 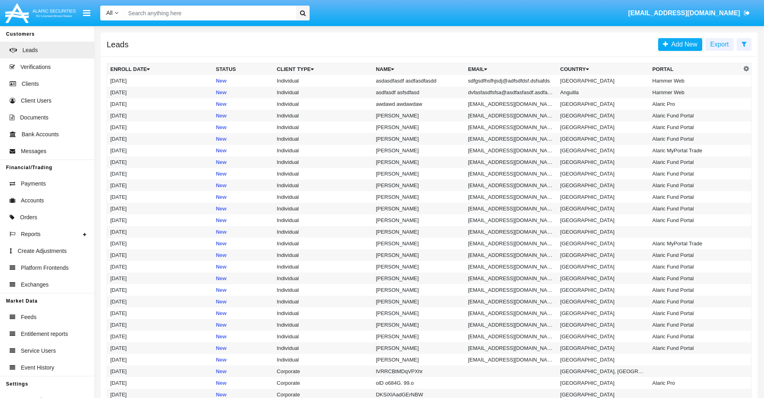 What do you see at coordinates (696, 81) in the screenshot?
I see `td: Hammer Web` at bounding box center [696, 81].